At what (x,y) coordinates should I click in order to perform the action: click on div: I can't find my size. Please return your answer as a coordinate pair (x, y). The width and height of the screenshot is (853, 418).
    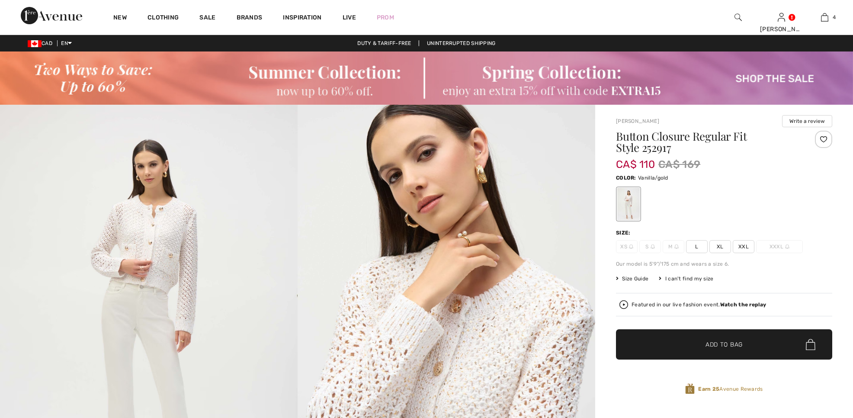
    Looking at the image, I should click on (686, 278).